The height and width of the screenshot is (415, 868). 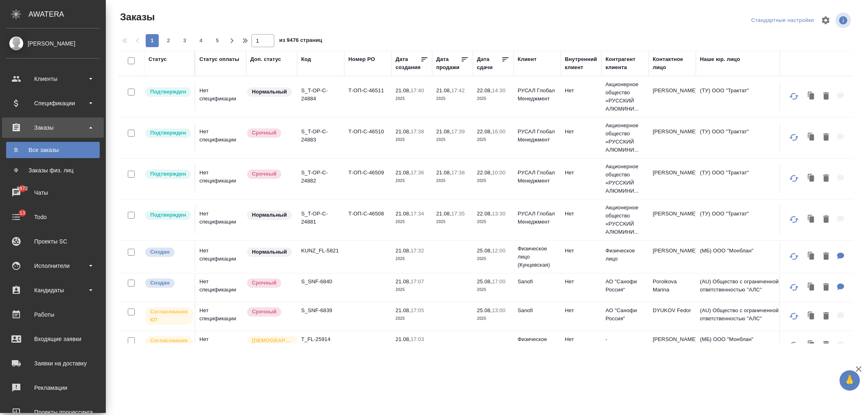 What do you see at coordinates (811, 97) in the screenshot?
I see `button: Клонировать` at bounding box center [811, 97].